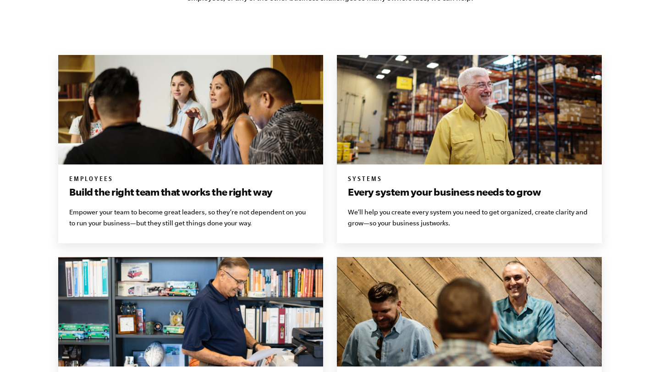  Describe the element at coordinates (191, 218) in the screenshot. I see `p: Empower your team to become great leaders, so they’re not dependent on you to run your business—b...` at that location.